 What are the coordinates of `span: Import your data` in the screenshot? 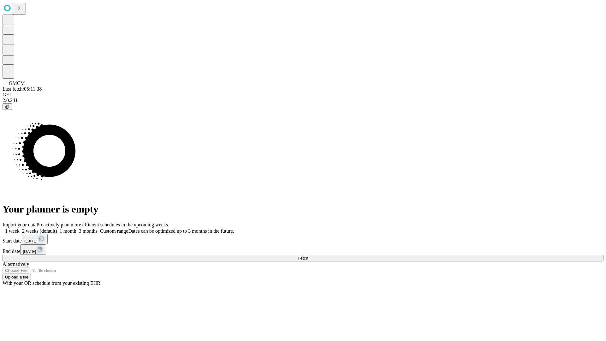 It's located at (20, 224).